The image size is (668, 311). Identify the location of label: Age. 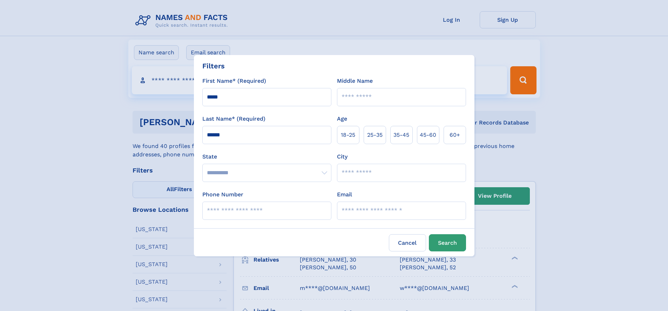
(342, 119).